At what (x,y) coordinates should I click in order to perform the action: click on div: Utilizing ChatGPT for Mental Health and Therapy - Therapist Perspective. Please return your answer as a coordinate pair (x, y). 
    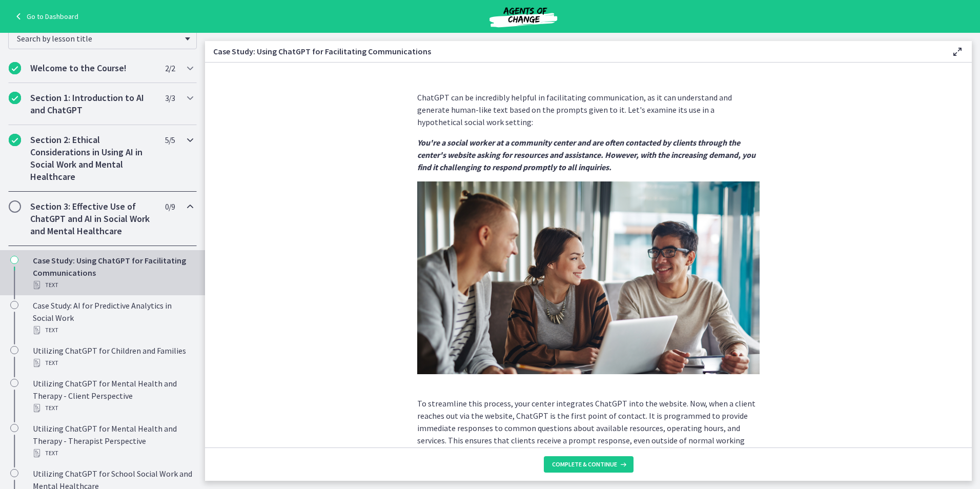
    Looking at the image, I should click on (112, 441).